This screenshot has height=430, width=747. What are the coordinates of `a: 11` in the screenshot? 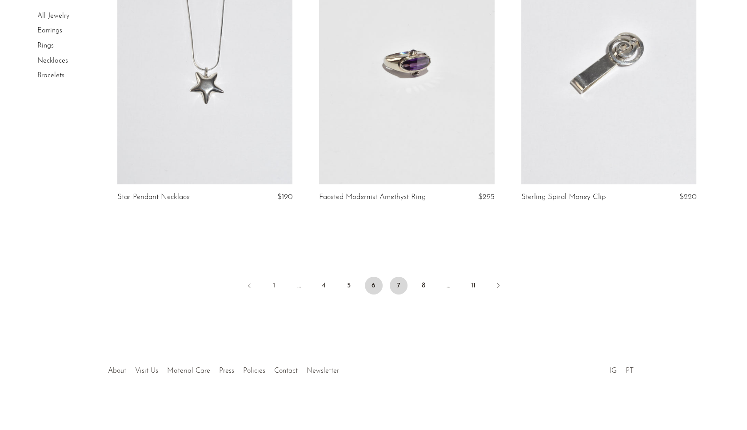 It's located at (473, 286).